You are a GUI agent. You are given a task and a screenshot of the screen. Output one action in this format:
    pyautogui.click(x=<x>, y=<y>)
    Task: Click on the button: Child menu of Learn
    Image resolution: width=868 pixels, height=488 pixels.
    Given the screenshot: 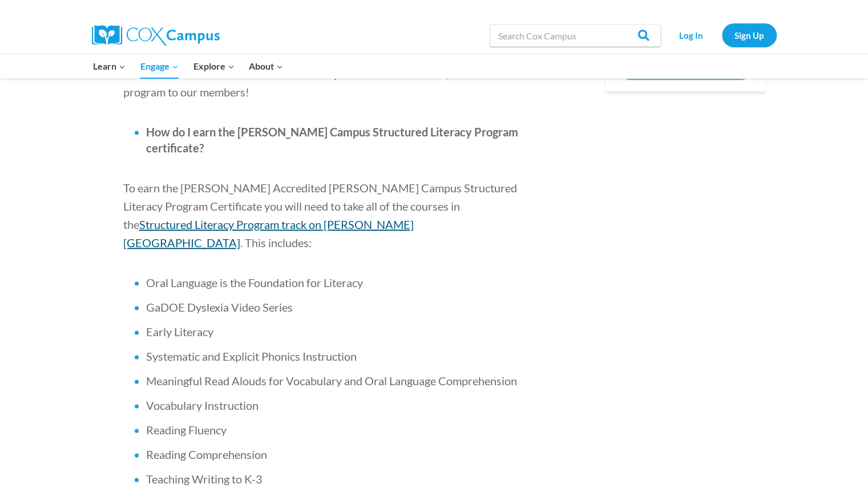 What is the action you would take?
    pyautogui.click(x=110, y=66)
    